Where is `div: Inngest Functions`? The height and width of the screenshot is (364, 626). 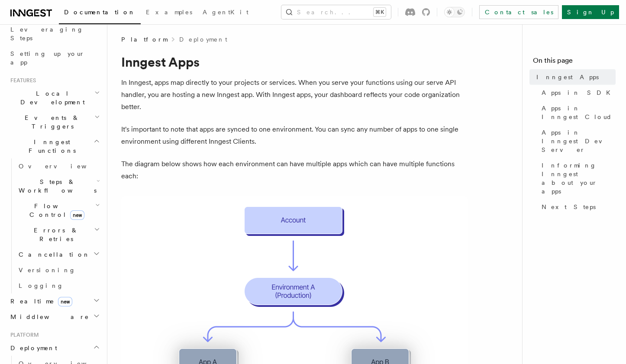
div: Inngest Functions is located at coordinates (54, 226).